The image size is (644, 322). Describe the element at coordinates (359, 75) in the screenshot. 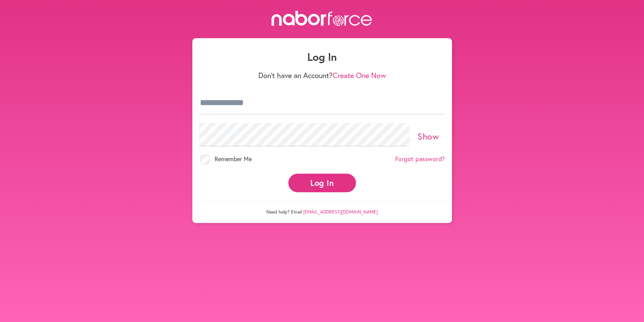

I see `a: Create One Now` at that location.